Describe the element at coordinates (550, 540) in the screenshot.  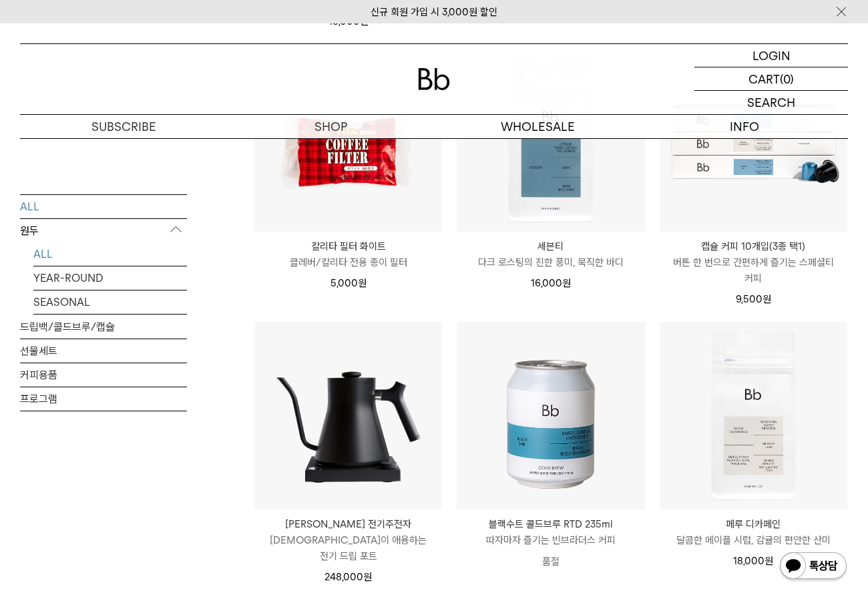
I see `p: 따자마자 즐기는 빈브라더스 커피` at that location.